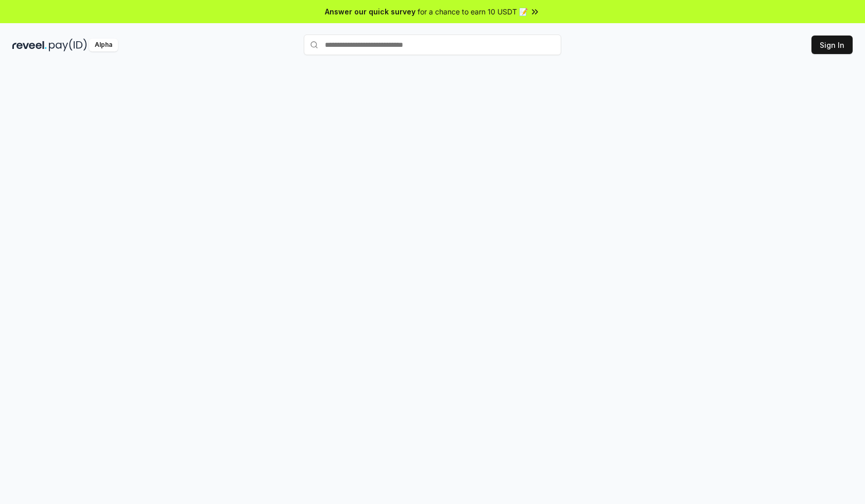 Image resolution: width=865 pixels, height=504 pixels. Describe the element at coordinates (832, 45) in the screenshot. I see `button: Sign In` at that location.